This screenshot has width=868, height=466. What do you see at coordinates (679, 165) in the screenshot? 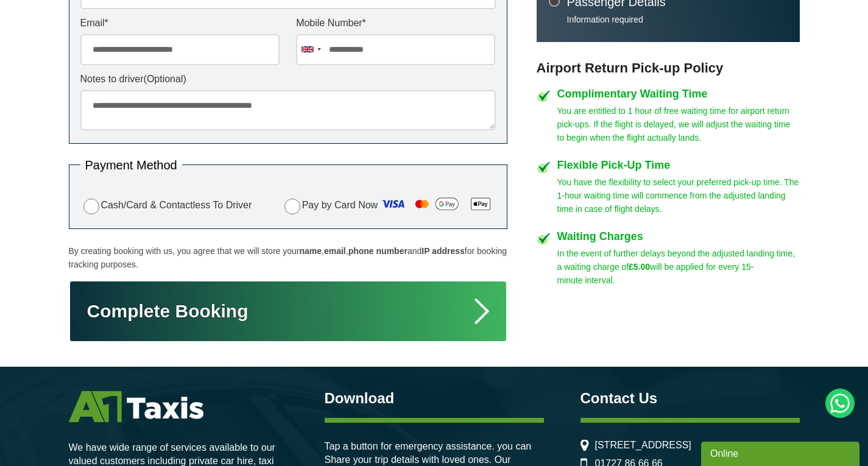
I see `h4: Flexible Pick-Up Time` at bounding box center [679, 165].